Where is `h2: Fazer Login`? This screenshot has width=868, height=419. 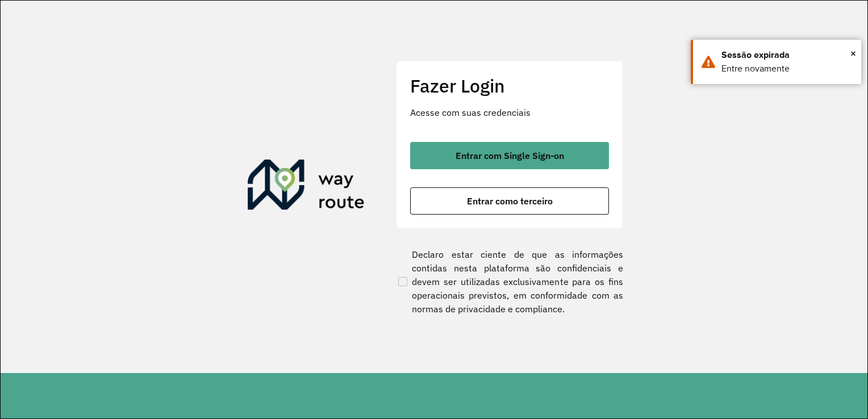 h2: Fazer Login is located at coordinates (509, 86).